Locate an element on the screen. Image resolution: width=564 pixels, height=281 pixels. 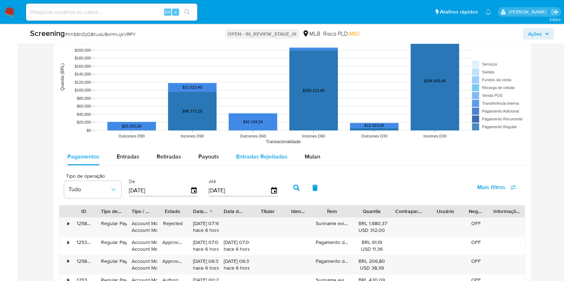
span: MID is located at coordinates (354, 34).